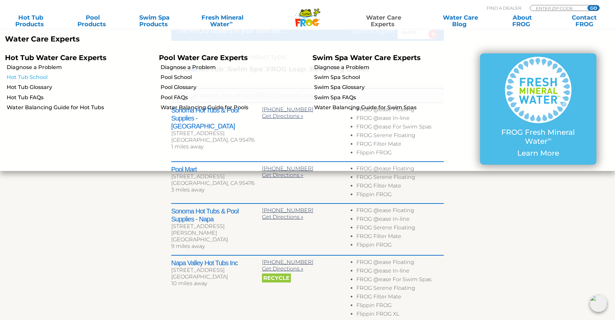 The width and height of the screenshot is (615, 320). I want to click on a: Water CareExperts, so click(383, 21).